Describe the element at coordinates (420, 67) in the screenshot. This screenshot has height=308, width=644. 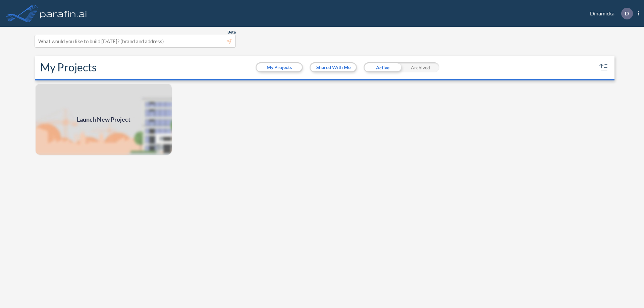
I see `div: Archived` at that location.